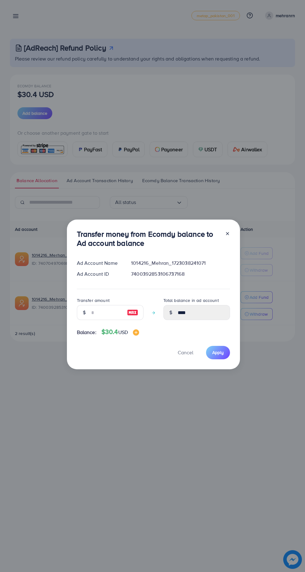  What do you see at coordinates (120, 332) in the screenshot?
I see `h4: $30.4` at bounding box center [120, 332].